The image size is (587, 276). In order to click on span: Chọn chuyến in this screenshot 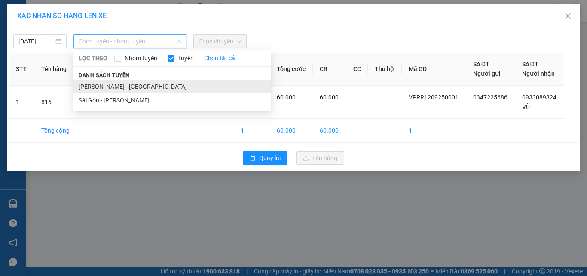, I will do `click(220, 41)`.